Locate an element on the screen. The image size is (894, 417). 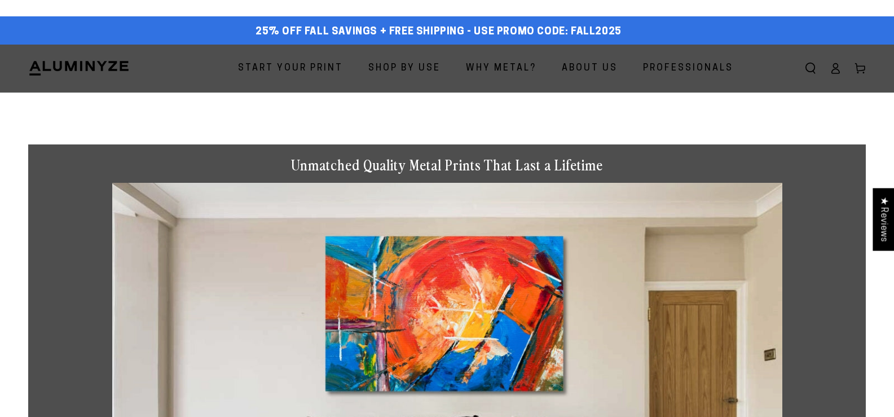
span: Shop By Use is located at coordinates (404, 68).